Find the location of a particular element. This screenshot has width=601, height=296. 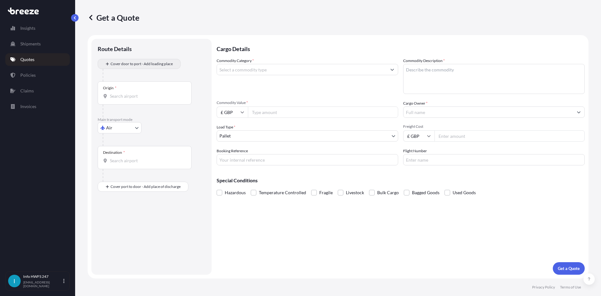

p: Privacy Policy is located at coordinates (543, 287).